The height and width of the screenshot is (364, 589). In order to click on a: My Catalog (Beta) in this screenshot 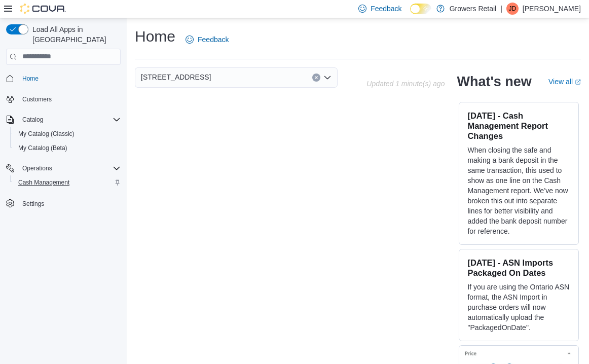, I will do `click(43, 148)`.